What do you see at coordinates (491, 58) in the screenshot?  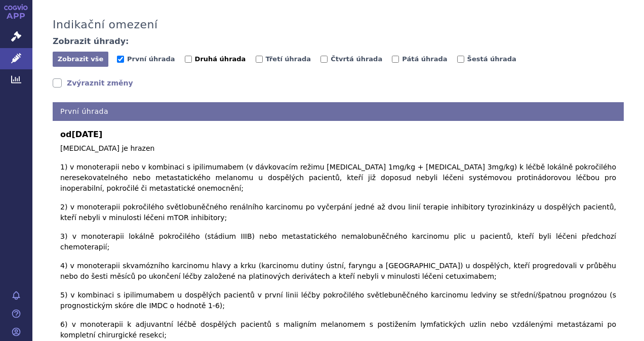 I see `span: Šestá úhrada` at bounding box center [491, 58].